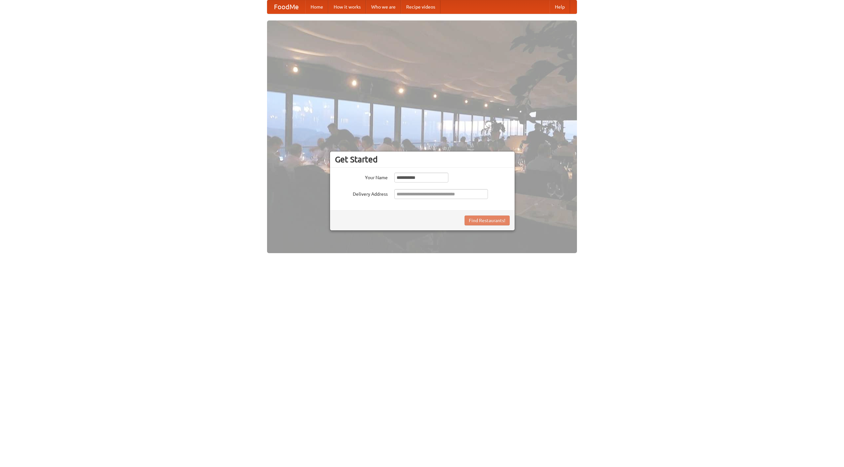  I want to click on label: Your Name, so click(361, 176).